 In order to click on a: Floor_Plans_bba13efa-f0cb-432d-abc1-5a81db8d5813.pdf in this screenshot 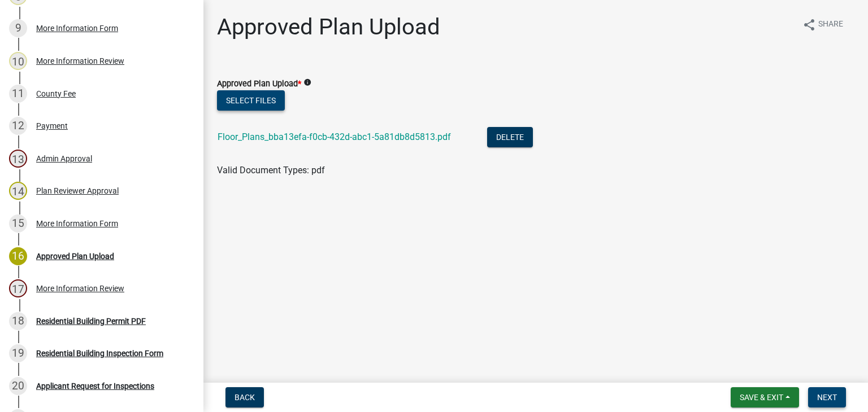, I will do `click(334, 137)`.